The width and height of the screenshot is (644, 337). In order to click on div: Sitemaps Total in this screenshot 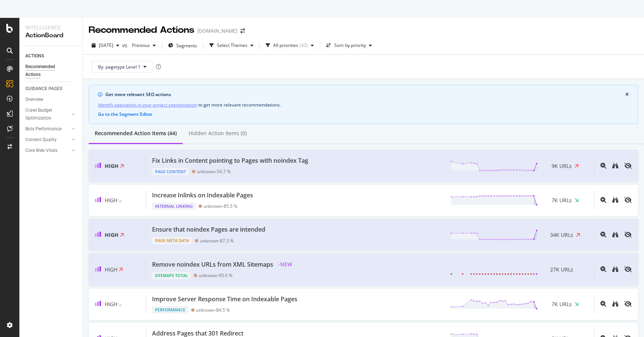, I will do `click(171, 275)`.